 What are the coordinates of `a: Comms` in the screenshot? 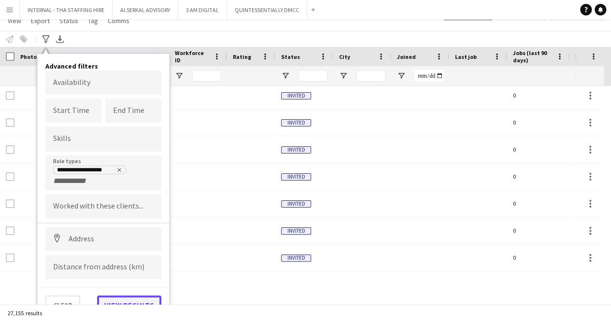 It's located at (118, 21).